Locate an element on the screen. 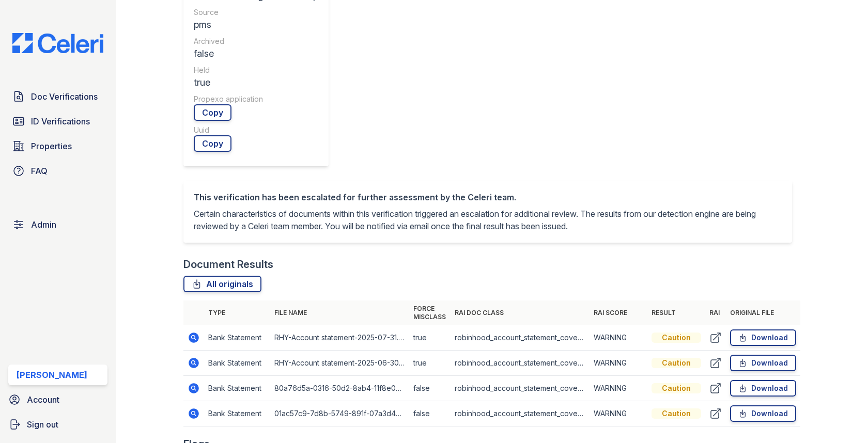 The height and width of the screenshot is (443, 868). div: false is located at coordinates (256, 53).